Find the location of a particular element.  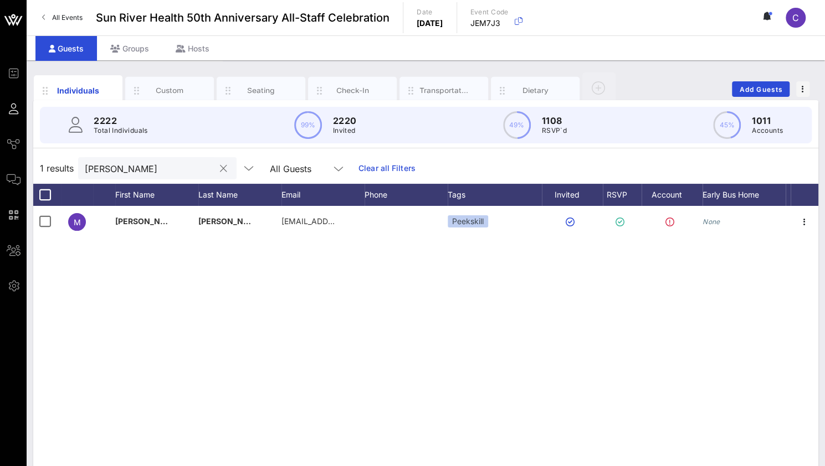

div: RSVP is located at coordinates (622, 195).